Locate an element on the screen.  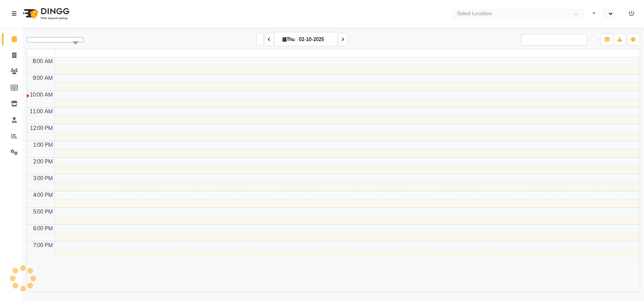
div: 4:00 PM is located at coordinates (43, 195).